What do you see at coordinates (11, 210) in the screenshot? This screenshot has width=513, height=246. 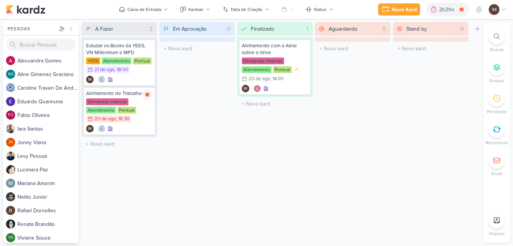 I see `img: Rafael Dornelles` at bounding box center [11, 210].